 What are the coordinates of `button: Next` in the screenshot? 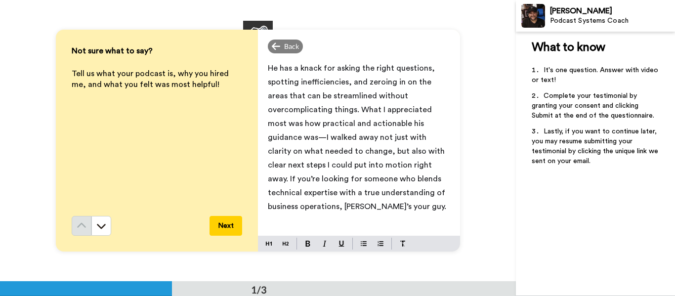 It's located at (226, 226).